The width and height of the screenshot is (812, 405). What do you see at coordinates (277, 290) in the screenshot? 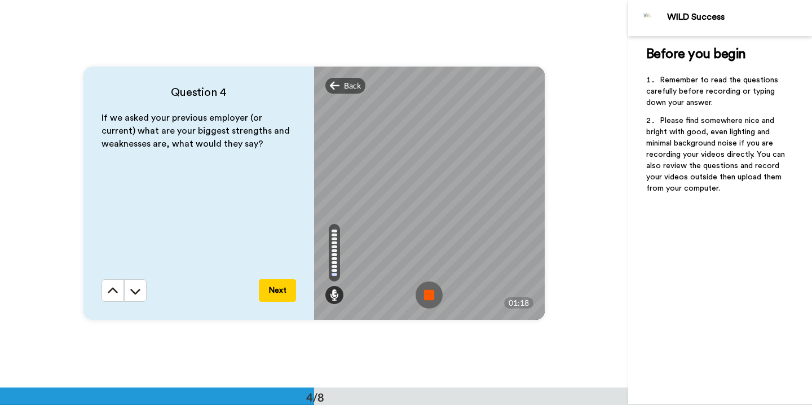
I see `button: Next` at bounding box center [277, 290].